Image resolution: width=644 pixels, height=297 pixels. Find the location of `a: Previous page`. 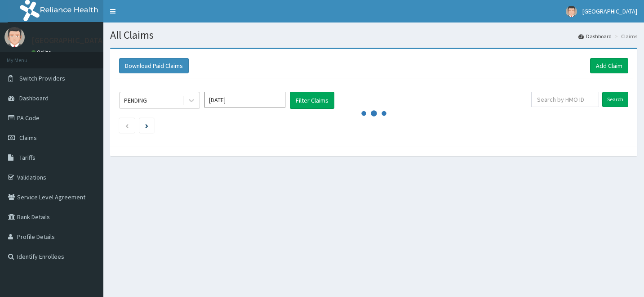

a: Previous page is located at coordinates (127, 125).